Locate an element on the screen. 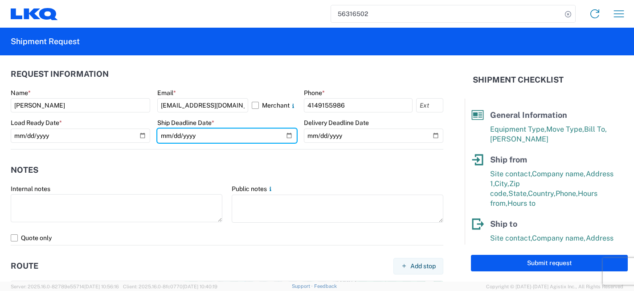 The width and height of the screenshot is (634, 291). input: Ext is located at coordinates (430, 105).